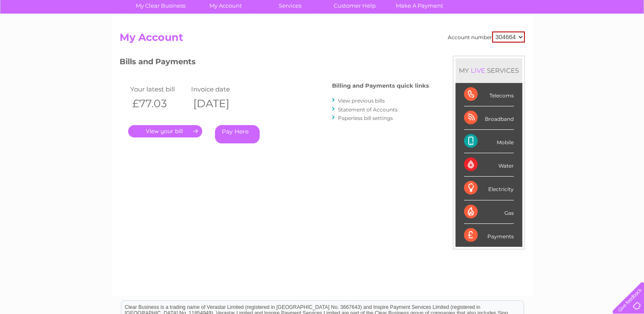 This screenshot has width=644, height=314. I want to click on div: MY SERVICES, so click(489, 70).